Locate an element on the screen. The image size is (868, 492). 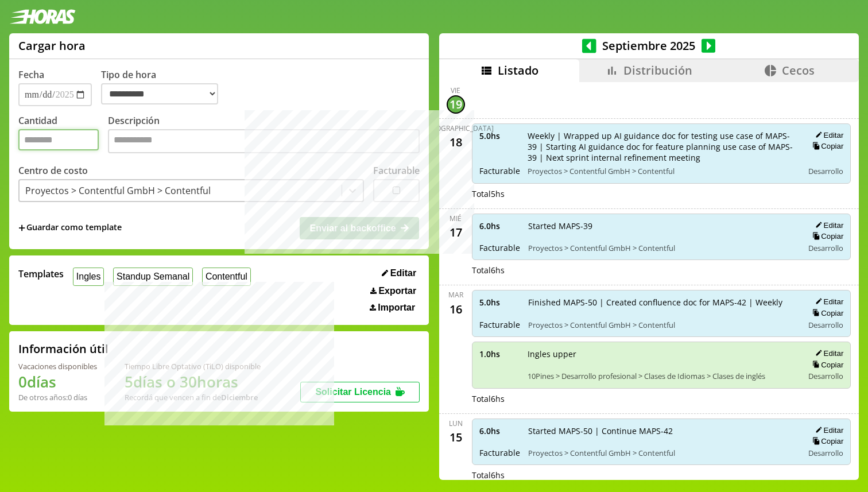
div: Proyectos > Contentful GmbH > Contentful is located at coordinates (118, 190).